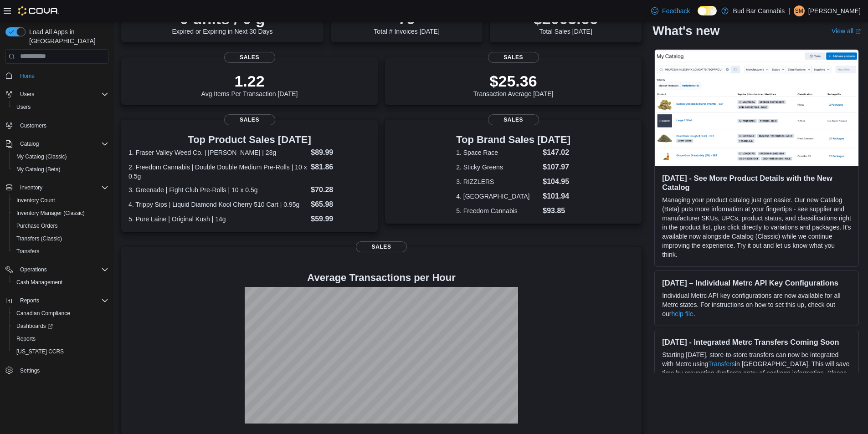 This screenshot has height=434, width=868. What do you see at coordinates (218, 172) in the screenshot?
I see `dt: 2. Freedom Cannabis | Double Double Medium Pre-Rolls | 10 x 0.5g` at bounding box center [218, 172].